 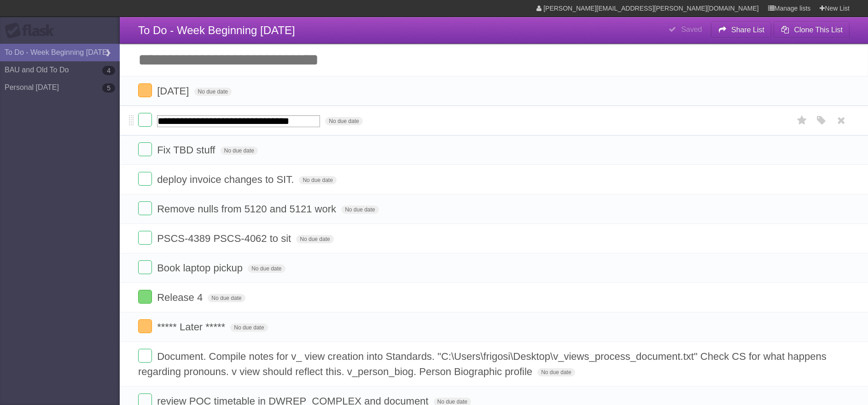 I want to click on b: 4, so click(x=109, y=71).